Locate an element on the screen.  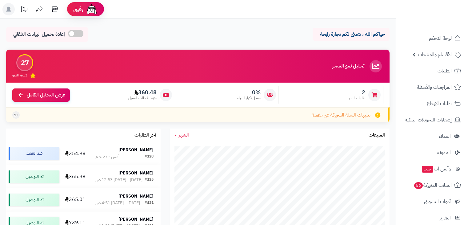
td: 365.98 is located at coordinates (75, 176).